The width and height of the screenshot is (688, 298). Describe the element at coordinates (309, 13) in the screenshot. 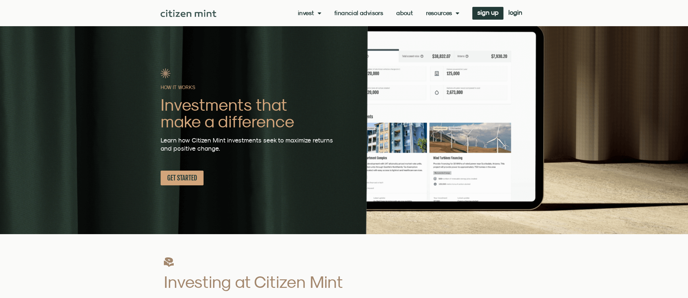

I see `a: Invest` at that location.